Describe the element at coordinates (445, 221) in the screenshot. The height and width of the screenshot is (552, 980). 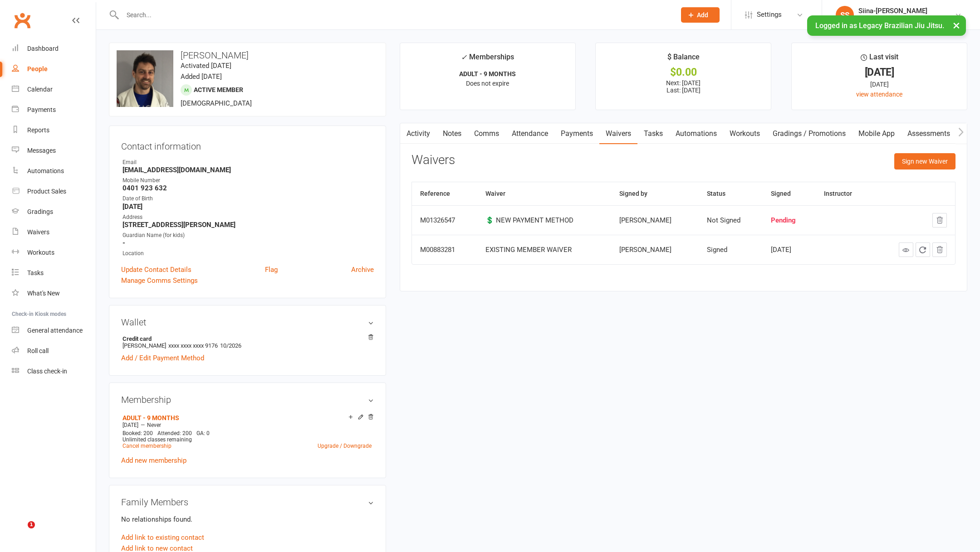
I see `div: M01326547` at that location.